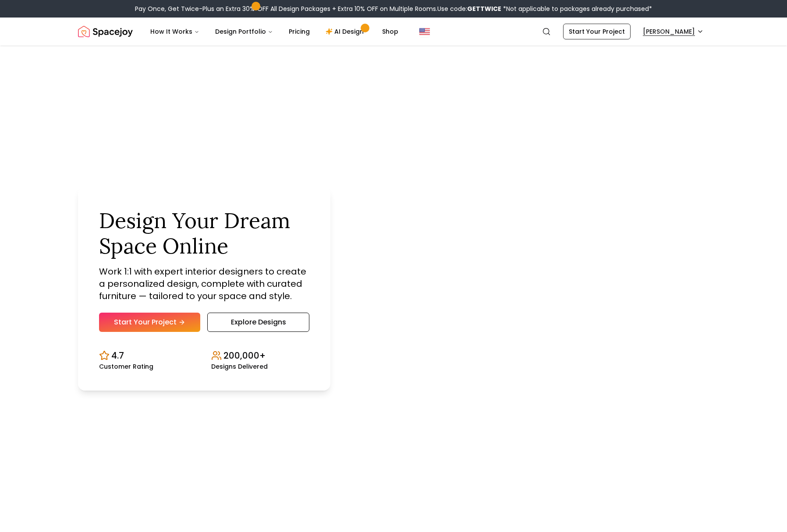 This screenshot has width=787, height=532. Describe the element at coordinates (244, 356) in the screenshot. I see `p: 200,000+` at that location.